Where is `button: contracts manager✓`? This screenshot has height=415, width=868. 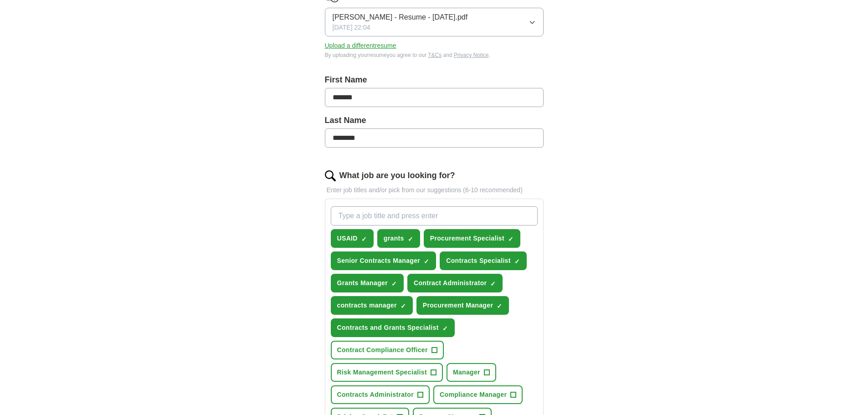 button: contracts manager✓ is located at coordinates (372, 305).